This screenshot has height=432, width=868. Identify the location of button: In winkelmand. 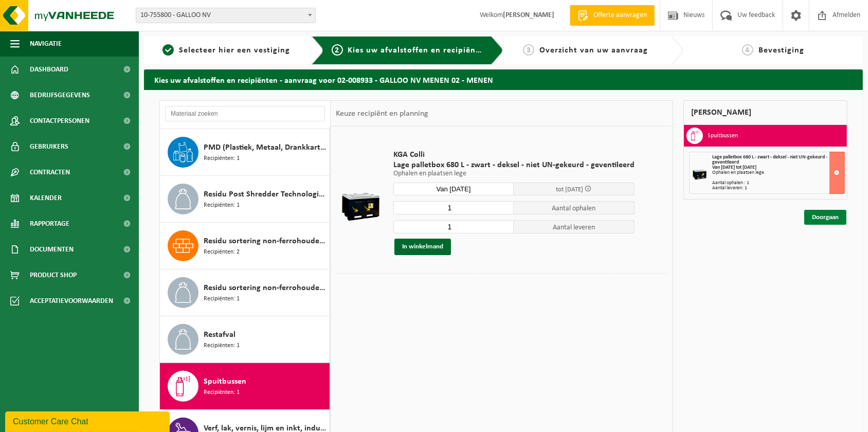
(422, 247).